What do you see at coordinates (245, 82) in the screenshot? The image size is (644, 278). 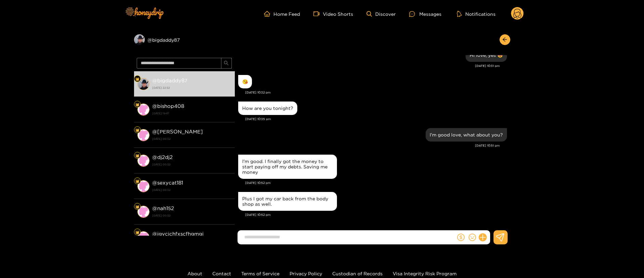 I see `div: Aug. 14, 10:32 pm` at bounding box center [245, 82].